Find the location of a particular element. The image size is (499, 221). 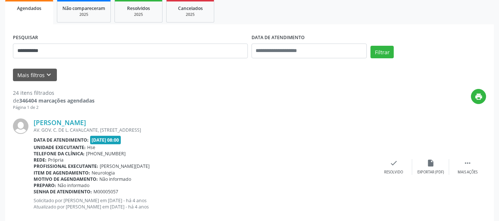

b: Motivo de agendamento: is located at coordinates (66, 179).